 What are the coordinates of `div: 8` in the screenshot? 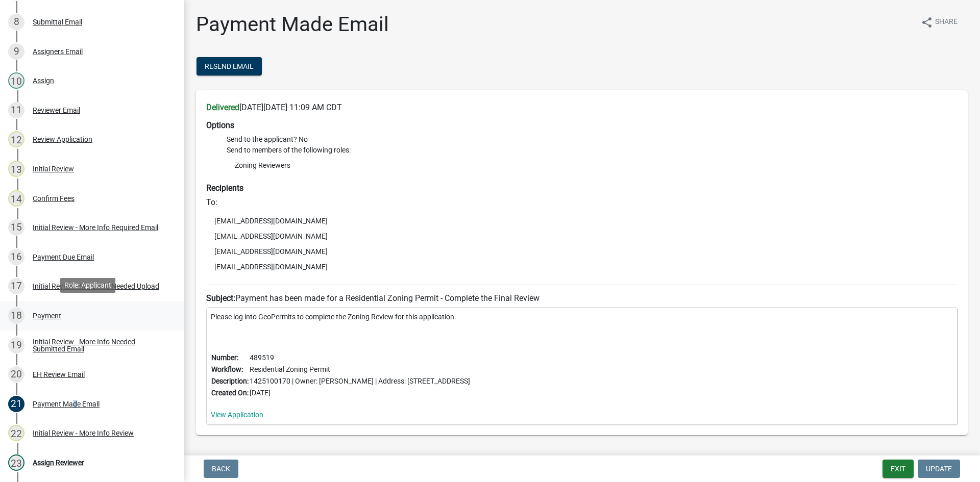 It's located at (16, 22).